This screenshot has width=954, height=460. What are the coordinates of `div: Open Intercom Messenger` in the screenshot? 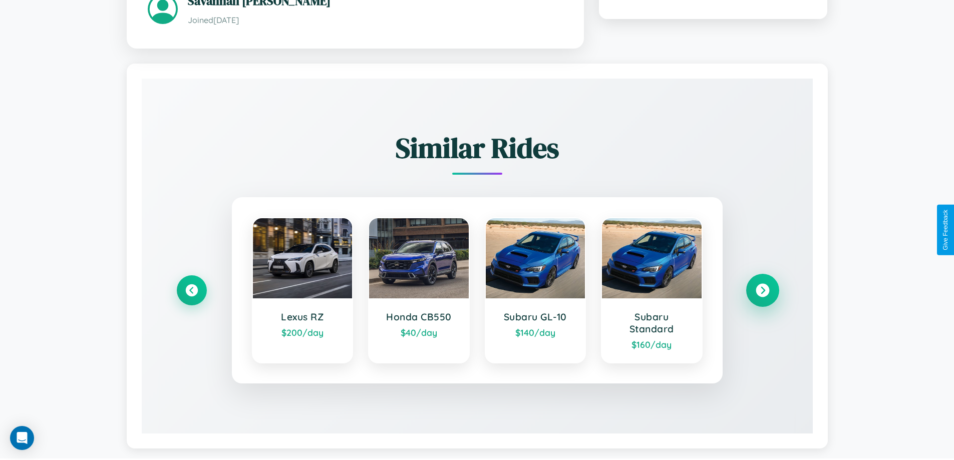 It's located at (22, 438).